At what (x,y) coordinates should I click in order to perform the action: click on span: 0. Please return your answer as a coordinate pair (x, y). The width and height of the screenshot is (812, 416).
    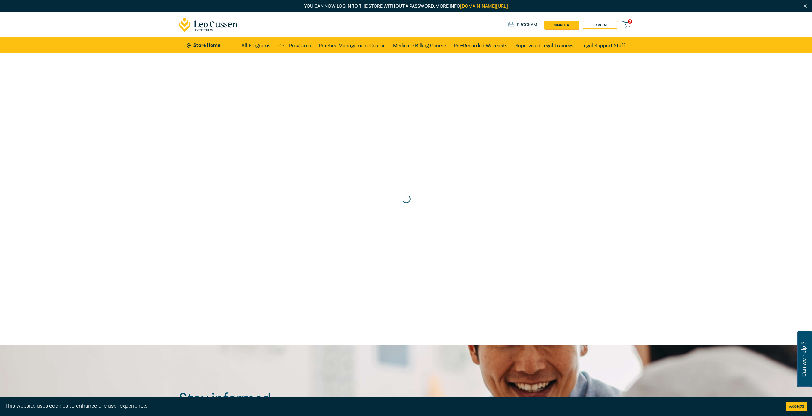
    Looking at the image, I should click on (630, 21).